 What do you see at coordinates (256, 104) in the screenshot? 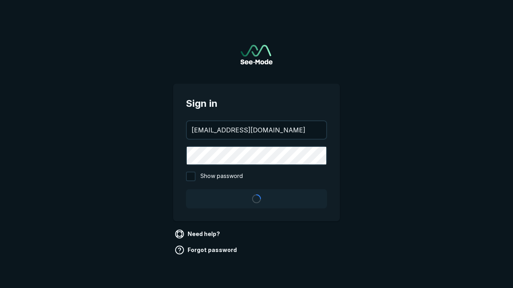
I see `span: Sign in` at bounding box center [256, 104].